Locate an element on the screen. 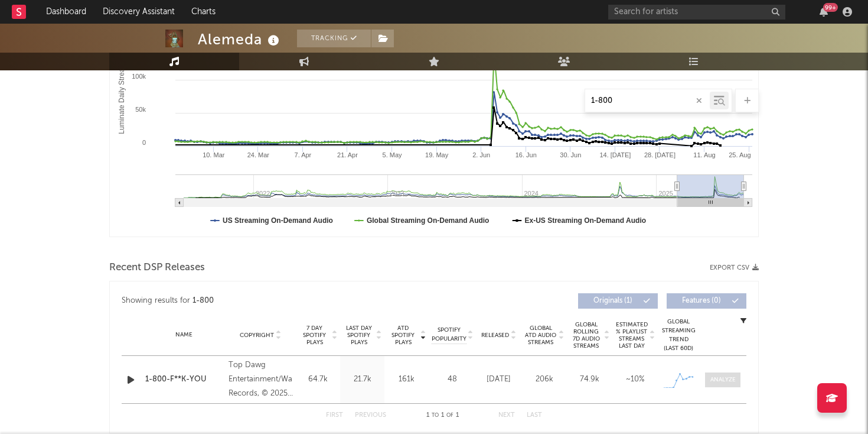  text: 21. Apr is located at coordinates (347, 155).